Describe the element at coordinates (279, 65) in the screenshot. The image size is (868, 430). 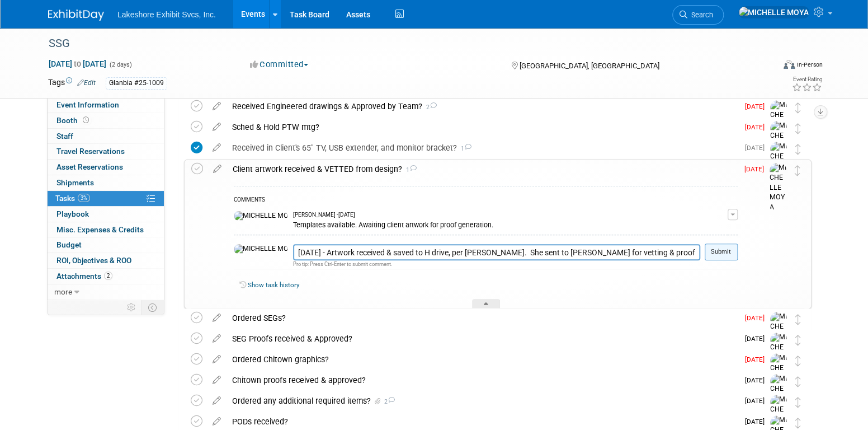
I see `button: Committed` at that location.